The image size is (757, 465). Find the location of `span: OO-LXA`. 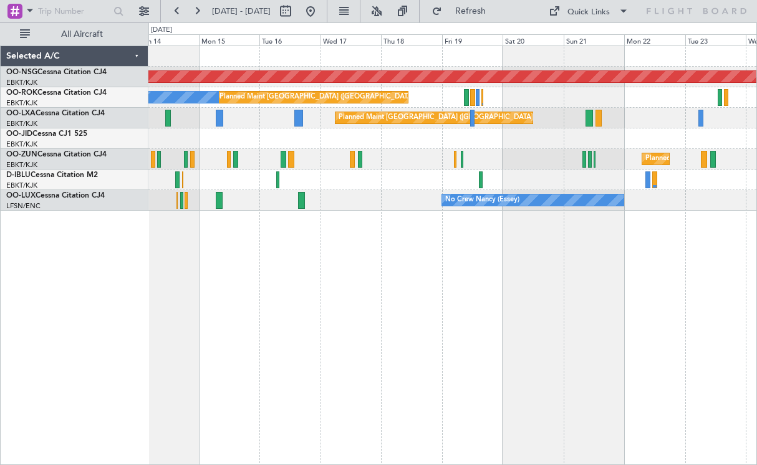

span: OO-LXA is located at coordinates (21, 113).